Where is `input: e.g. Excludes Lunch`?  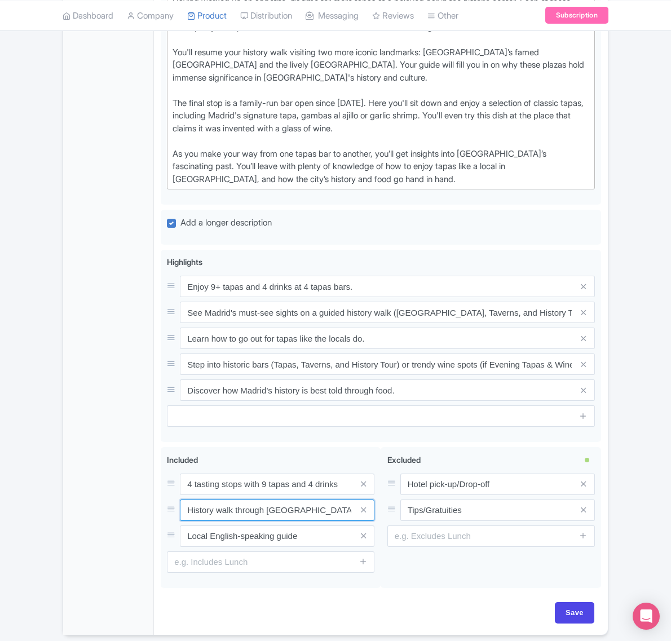
input: e.g. Excludes Lunch is located at coordinates (491, 536).